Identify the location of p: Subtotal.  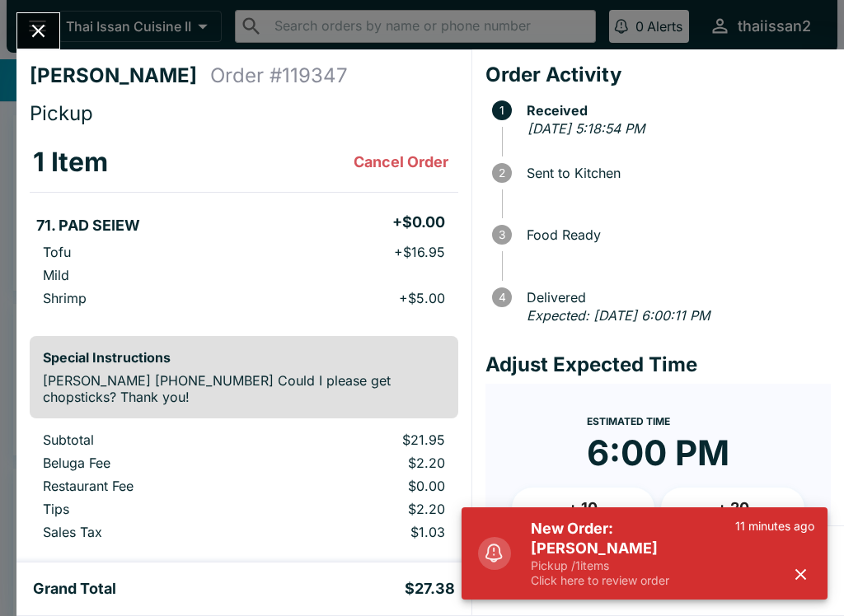
(152, 440).